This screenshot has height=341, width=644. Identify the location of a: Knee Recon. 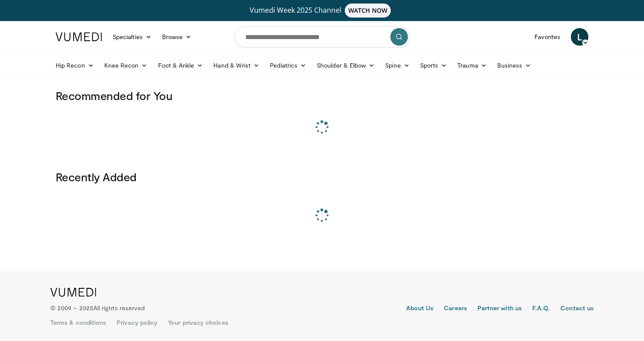
(126, 65).